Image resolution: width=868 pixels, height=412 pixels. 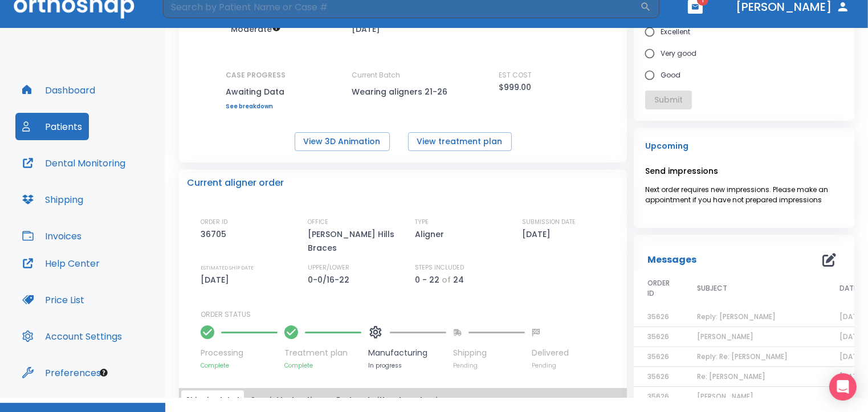 I want to click on p: SUBMISSION DATE, so click(x=549, y=222).